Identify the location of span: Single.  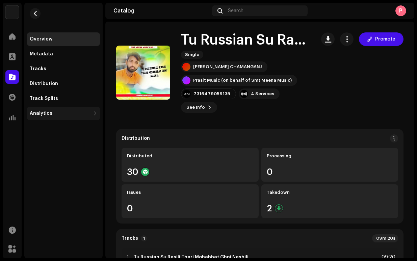
(192, 55).